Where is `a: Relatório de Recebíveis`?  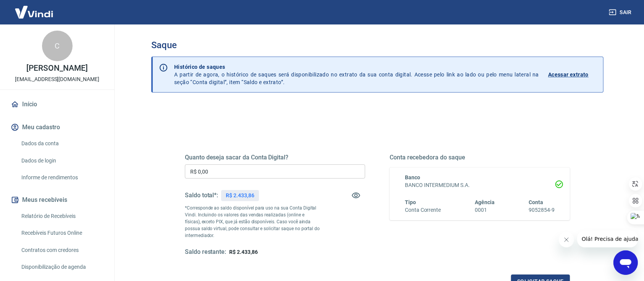 a: Relatório de Recebíveis is located at coordinates (61, 216).